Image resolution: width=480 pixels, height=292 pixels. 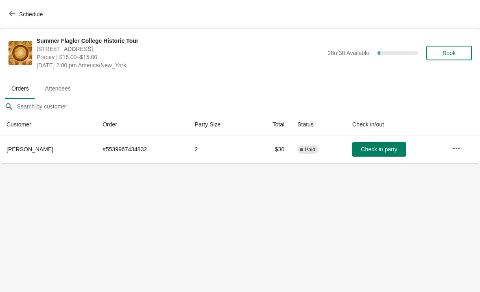 I want to click on button: Check in party, so click(x=379, y=149).